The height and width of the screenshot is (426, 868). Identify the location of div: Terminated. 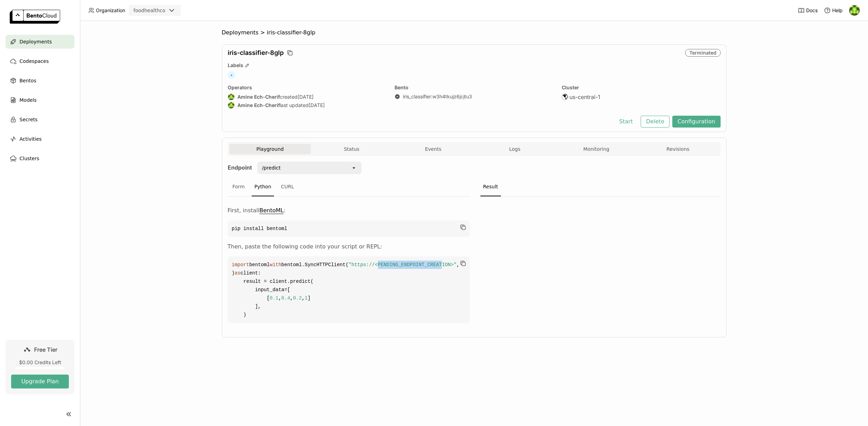
(703, 53).